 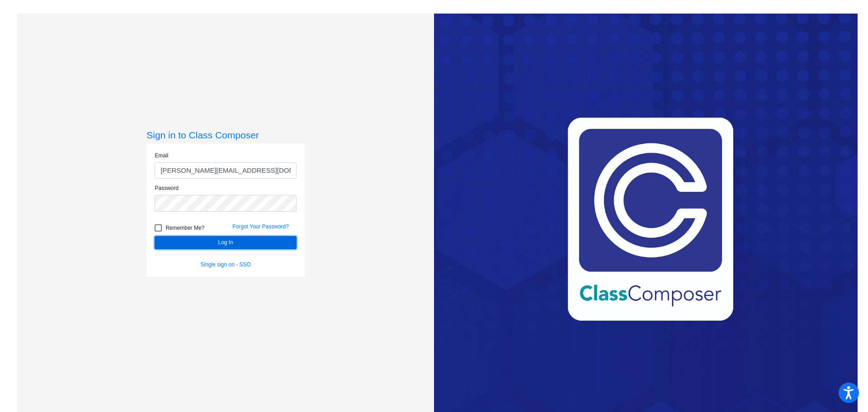 I want to click on h3: Sign in to Class Composer, so click(x=225, y=135).